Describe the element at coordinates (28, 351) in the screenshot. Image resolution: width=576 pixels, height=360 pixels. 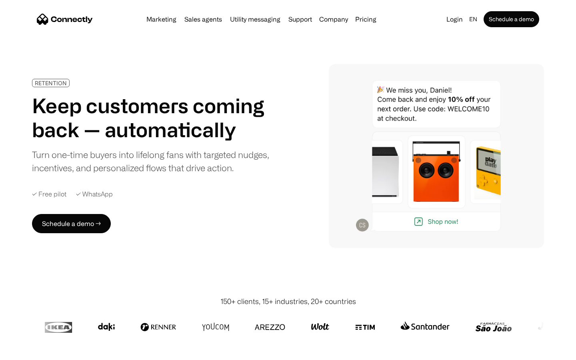
I see `aside: Language selected: English` at that location.